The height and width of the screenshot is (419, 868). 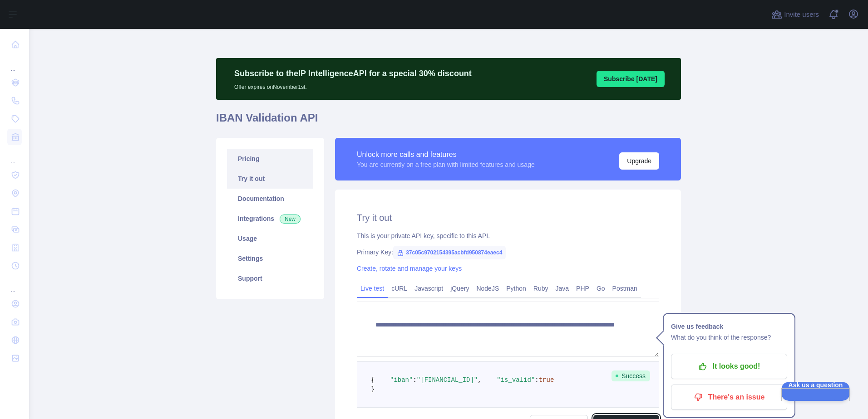 I want to click on a: Go, so click(x=601, y=289).